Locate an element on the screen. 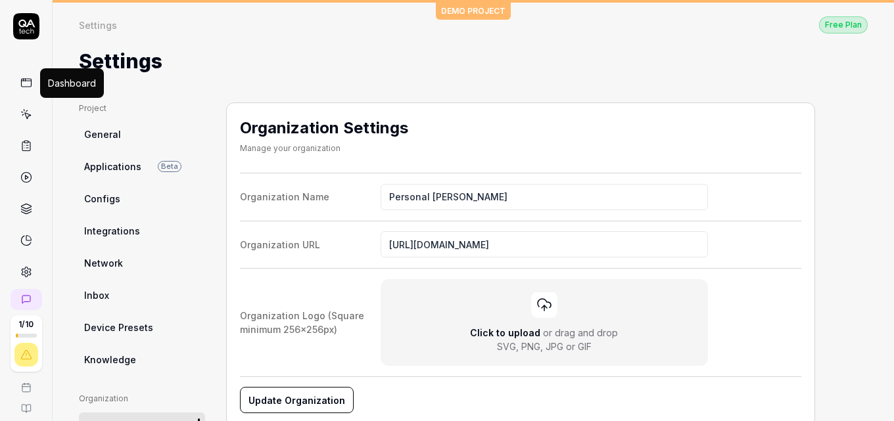 This screenshot has height=421, width=894. a: Configs is located at coordinates (142, 199).